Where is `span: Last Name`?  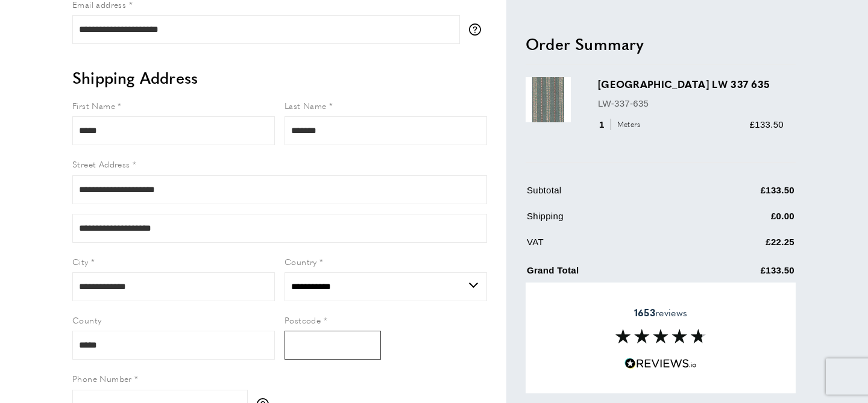
span: Last Name is located at coordinates (305, 106).